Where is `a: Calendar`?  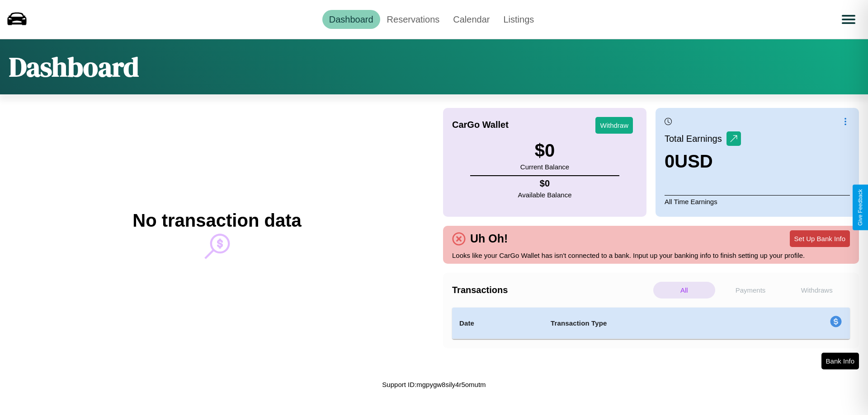 a: Calendar is located at coordinates (471, 19).